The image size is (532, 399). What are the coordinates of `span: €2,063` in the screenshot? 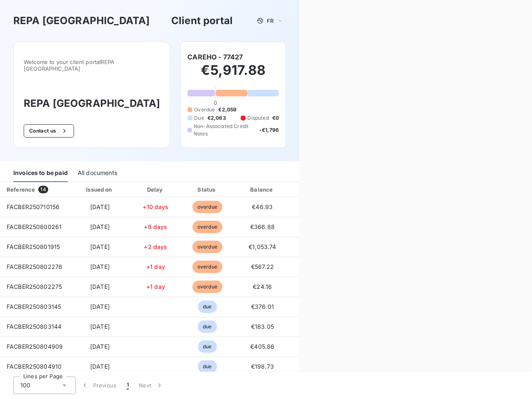 It's located at (217, 118).